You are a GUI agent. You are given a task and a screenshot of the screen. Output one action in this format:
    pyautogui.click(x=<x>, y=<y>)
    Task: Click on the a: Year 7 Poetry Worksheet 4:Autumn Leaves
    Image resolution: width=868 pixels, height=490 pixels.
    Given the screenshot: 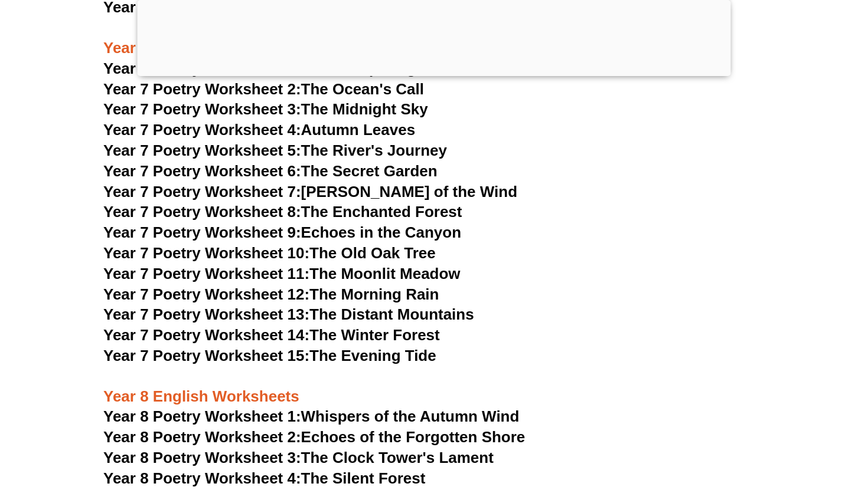 What is the action you would take?
    pyautogui.click(x=259, y=130)
    